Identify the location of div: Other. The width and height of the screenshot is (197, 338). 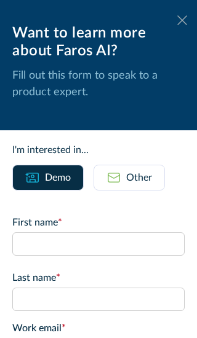
(139, 178).